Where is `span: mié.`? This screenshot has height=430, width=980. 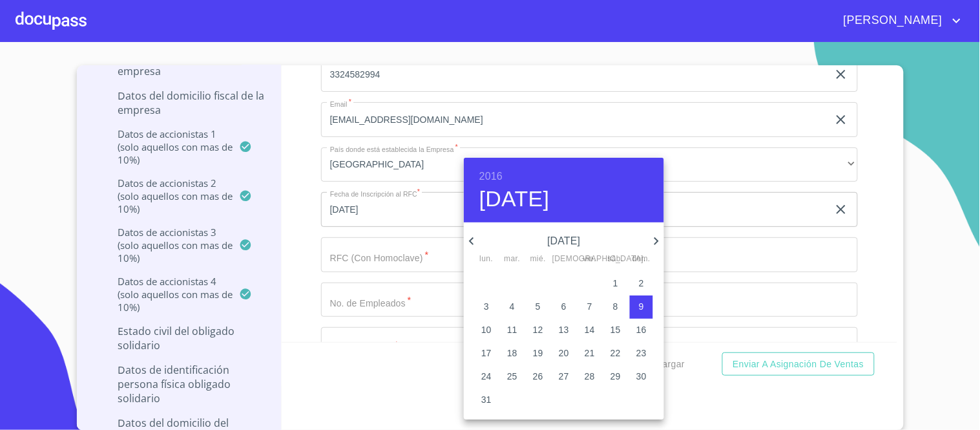 span: mié. is located at coordinates (538, 259).